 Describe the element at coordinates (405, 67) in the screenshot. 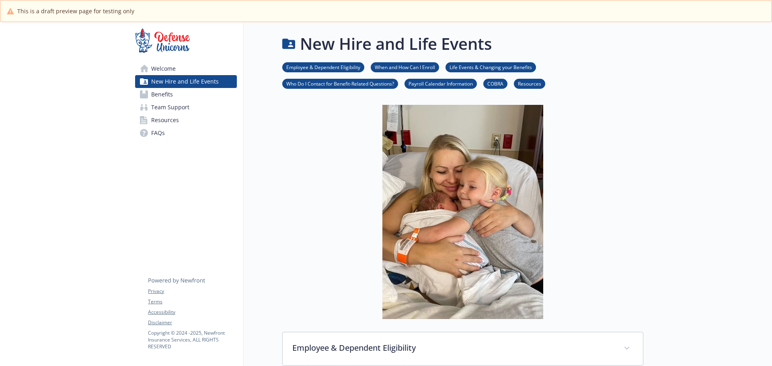

I see `a: When and How Can I Enroll` at that location.